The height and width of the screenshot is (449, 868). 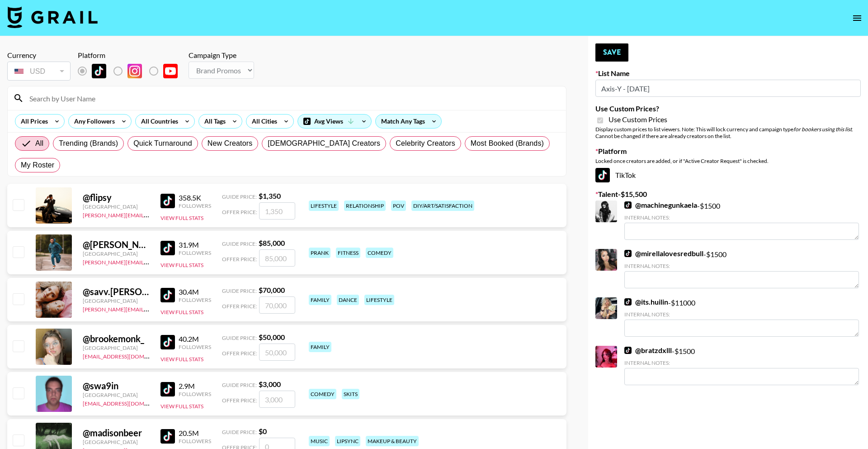 What do you see at coordinates (135, 71) in the screenshot?
I see `img: Instagram` at bounding box center [135, 71].